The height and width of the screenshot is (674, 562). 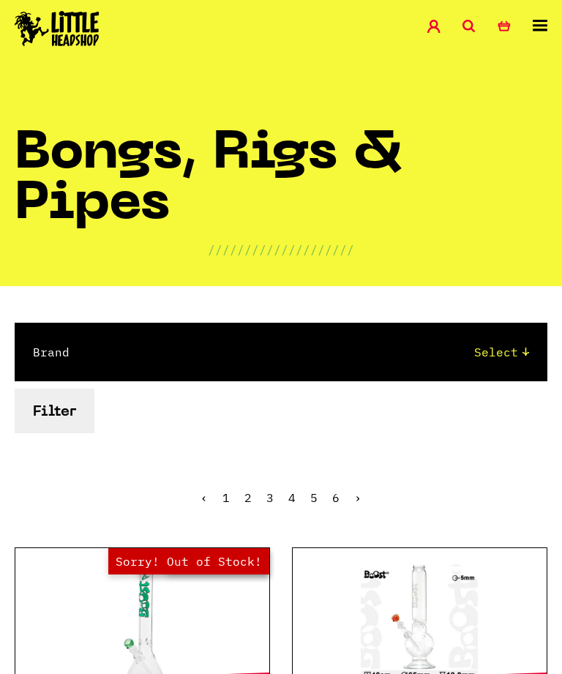 I want to click on a: 6, so click(x=336, y=497).